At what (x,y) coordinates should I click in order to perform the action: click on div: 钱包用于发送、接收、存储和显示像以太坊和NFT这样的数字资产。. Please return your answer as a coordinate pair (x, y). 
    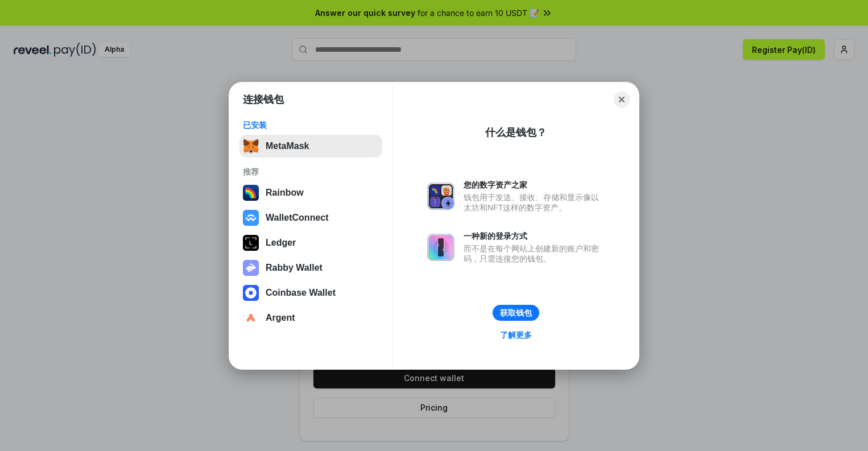
    Looking at the image, I should click on (535, 202).